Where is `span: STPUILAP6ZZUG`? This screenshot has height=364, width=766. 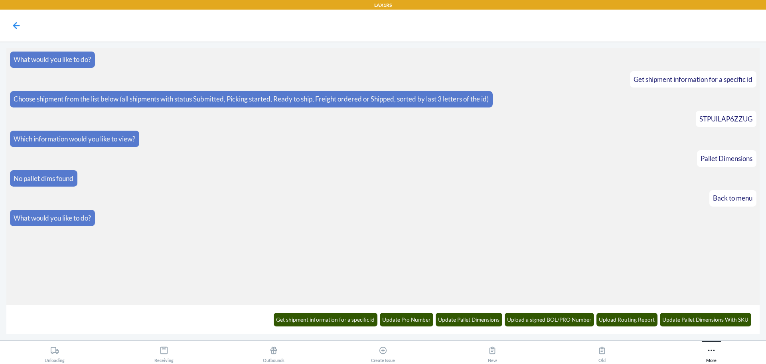 span: STPUILAP6ZZUG is located at coordinates (726, 119).